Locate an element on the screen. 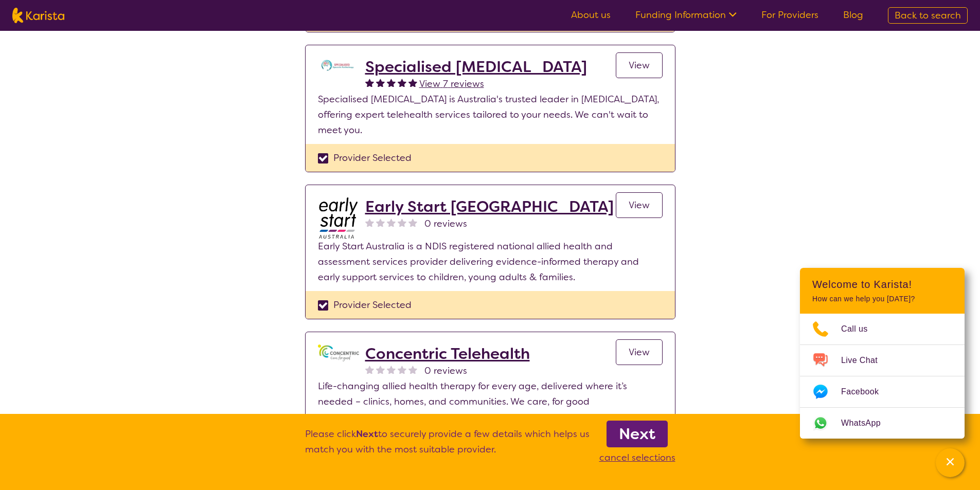 The height and width of the screenshot is (490, 980). a: Back to search is located at coordinates (928, 16).